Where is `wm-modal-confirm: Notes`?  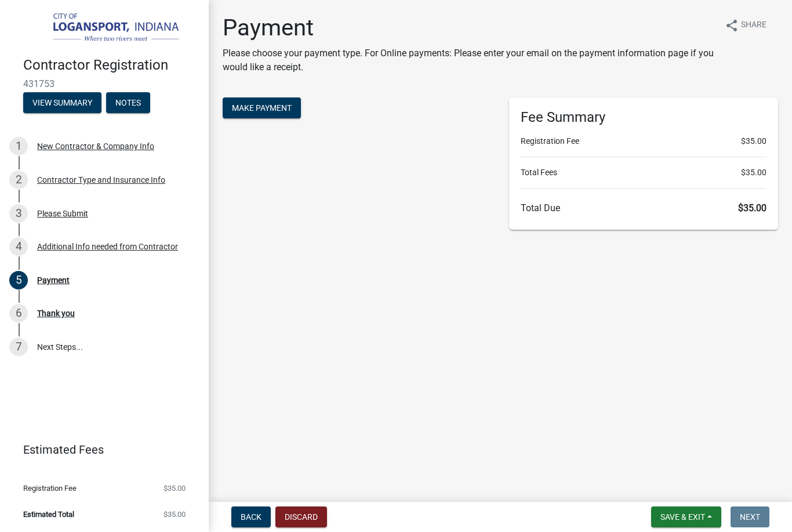
wm-modal-confirm: Notes is located at coordinates (128, 103).